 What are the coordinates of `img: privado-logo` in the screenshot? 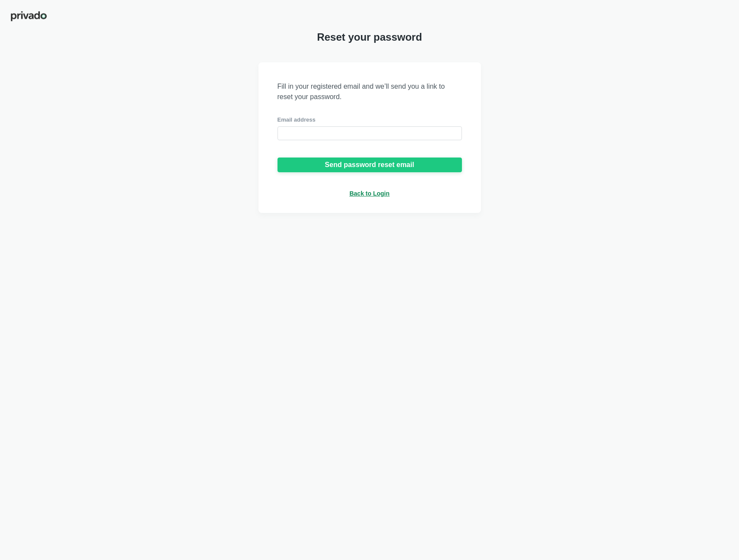 It's located at (29, 16).